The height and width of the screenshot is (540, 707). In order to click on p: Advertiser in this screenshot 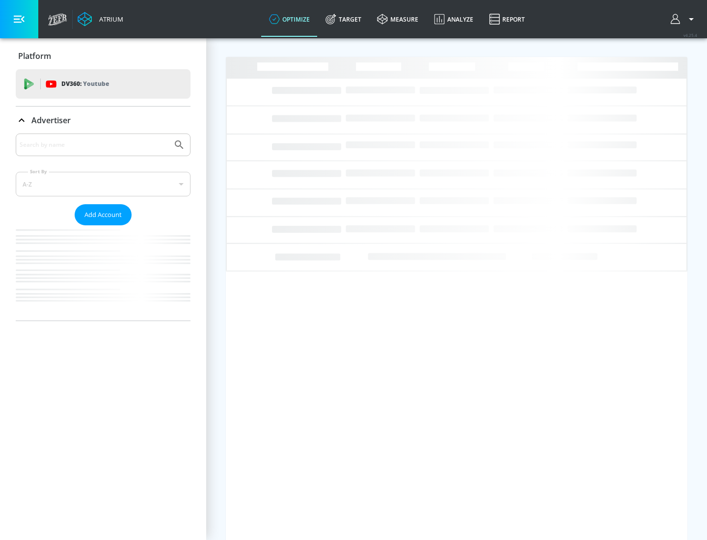, I will do `click(51, 120)`.